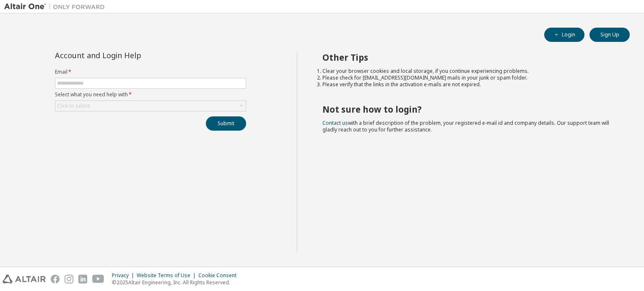 The height and width of the screenshot is (291, 644). I want to click on img: altair_logo.svg, so click(24, 279).